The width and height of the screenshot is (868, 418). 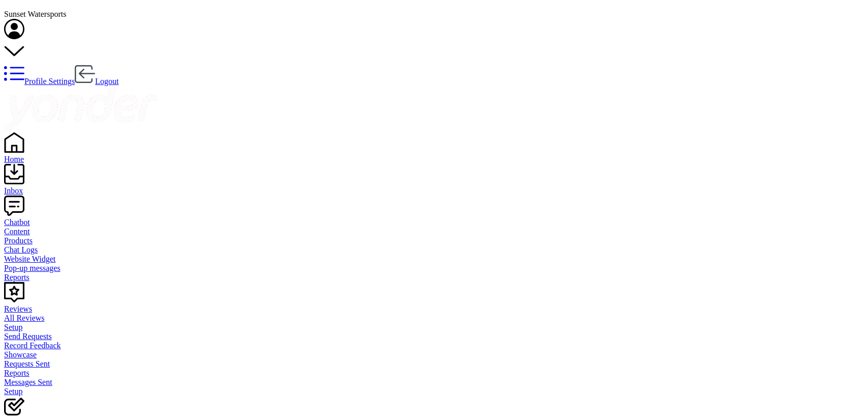 What do you see at coordinates (434, 155) in the screenshot?
I see `a: Home` at bounding box center [434, 155].